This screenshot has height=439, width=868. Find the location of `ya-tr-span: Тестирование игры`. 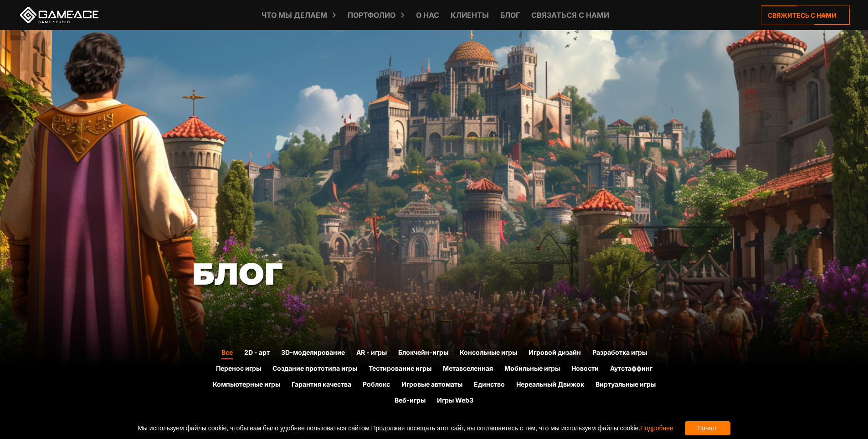

ya-tr-span: Тестирование игры is located at coordinates (400, 368).